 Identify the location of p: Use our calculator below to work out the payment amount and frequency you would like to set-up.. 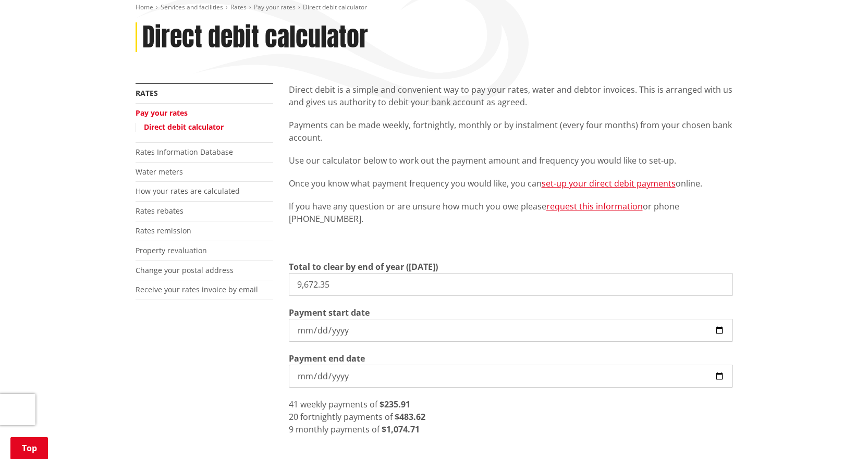
(511, 160).